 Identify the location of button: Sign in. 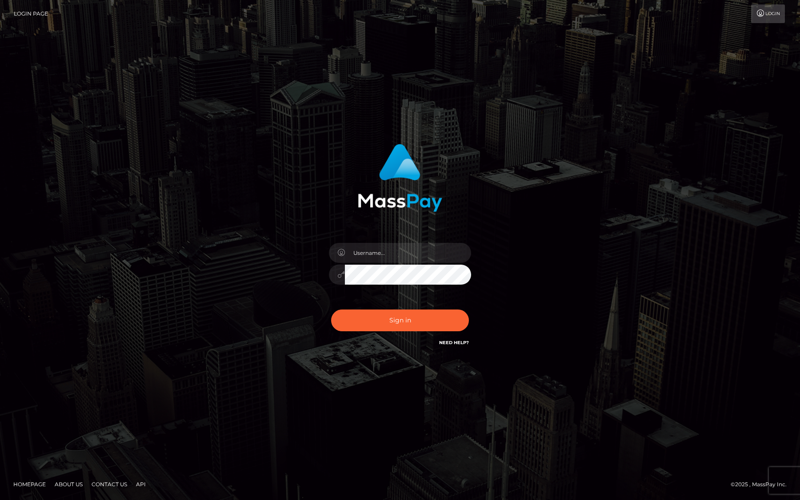
(400, 320).